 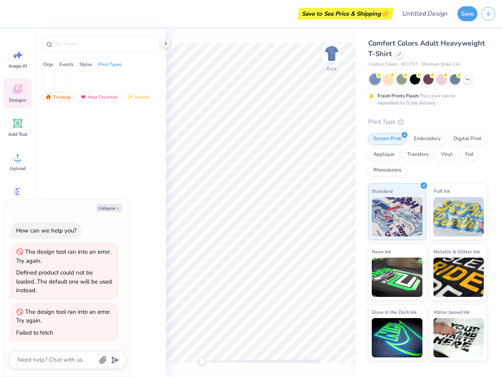 I want to click on img: most_fav.gif, so click(x=83, y=97).